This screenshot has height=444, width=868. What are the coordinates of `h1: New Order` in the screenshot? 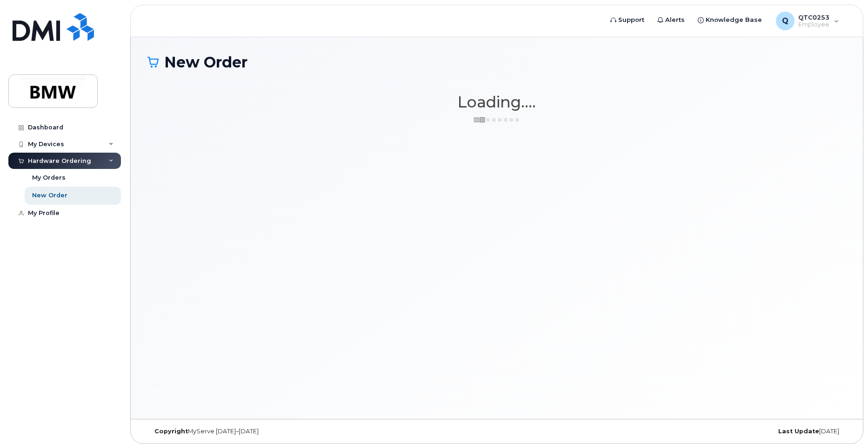 It's located at (497, 62).